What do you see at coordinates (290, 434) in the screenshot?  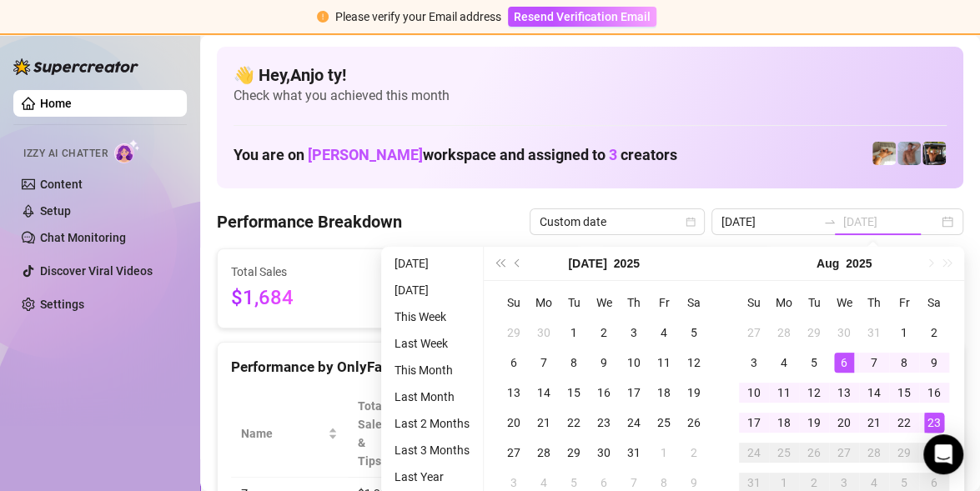 I see `th: Name` at bounding box center [290, 434].